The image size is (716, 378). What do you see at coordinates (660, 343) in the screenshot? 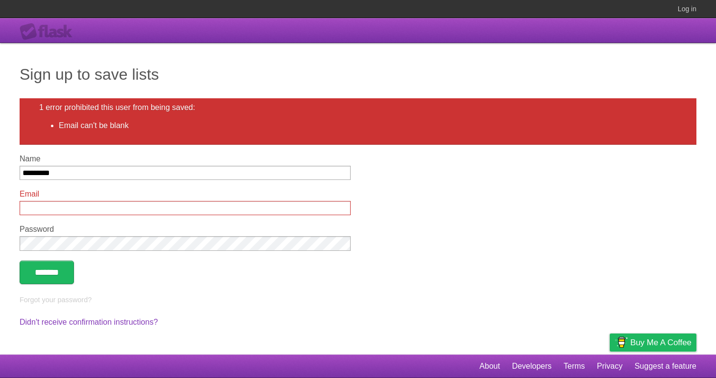
I see `span: Buy me a coffee` at bounding box center [660, 343].